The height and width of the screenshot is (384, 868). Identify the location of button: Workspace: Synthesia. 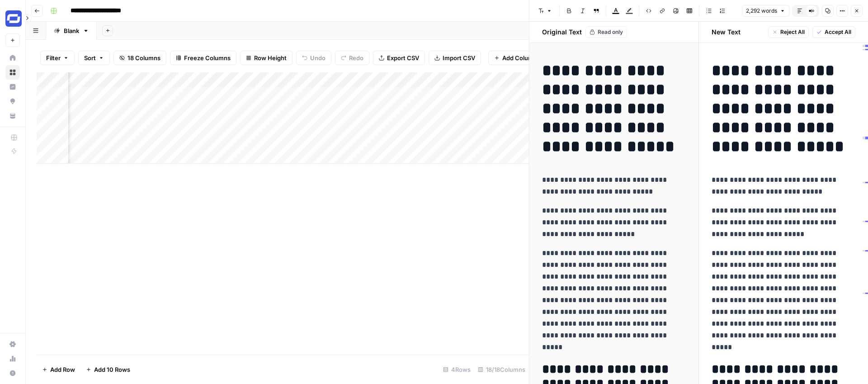
(13, 19).